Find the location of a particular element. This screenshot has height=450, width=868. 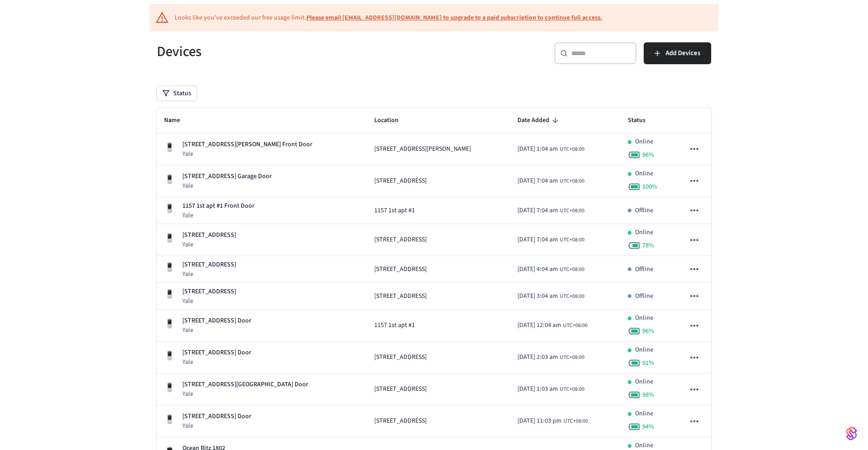

span: Add Devices is located at coordinates (683, 53).